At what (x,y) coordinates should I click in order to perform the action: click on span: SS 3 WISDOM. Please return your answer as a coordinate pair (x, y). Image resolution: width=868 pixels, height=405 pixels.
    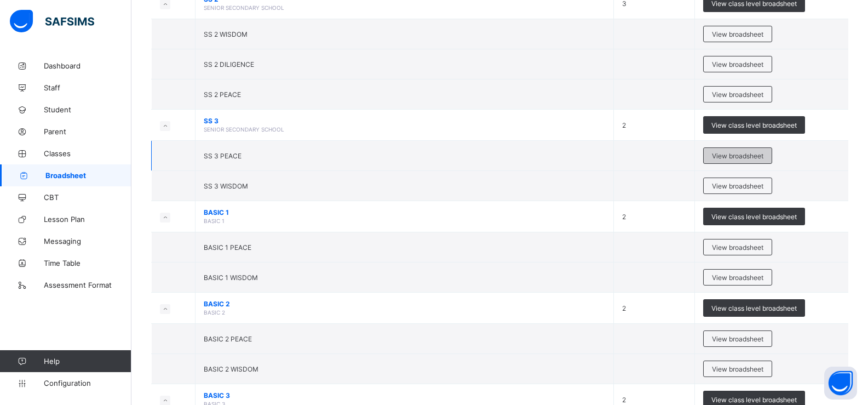
    Looking at the image, I should click on (225, 186).